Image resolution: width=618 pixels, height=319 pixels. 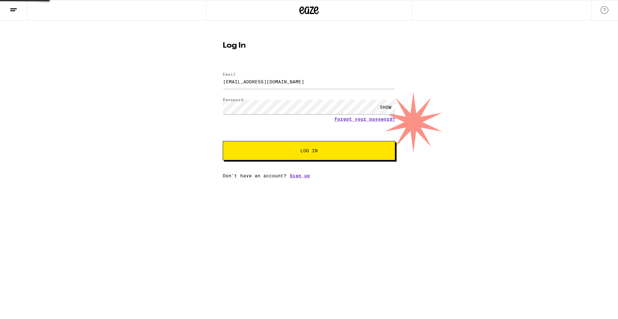 What do you see at coordinates (309, 46) in the screenshot?
I see `h1: Log In` at bounding box center [309, 46].